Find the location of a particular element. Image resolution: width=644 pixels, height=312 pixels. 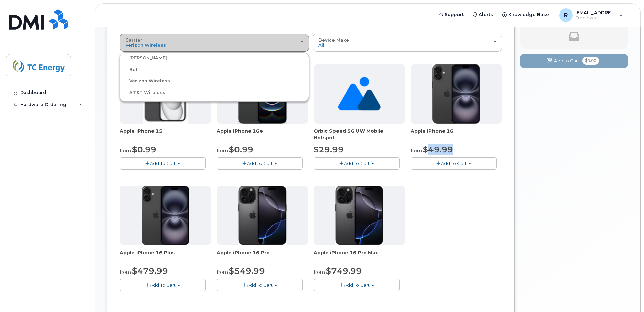

span: $479.99 is located at coordinates (150, 271).